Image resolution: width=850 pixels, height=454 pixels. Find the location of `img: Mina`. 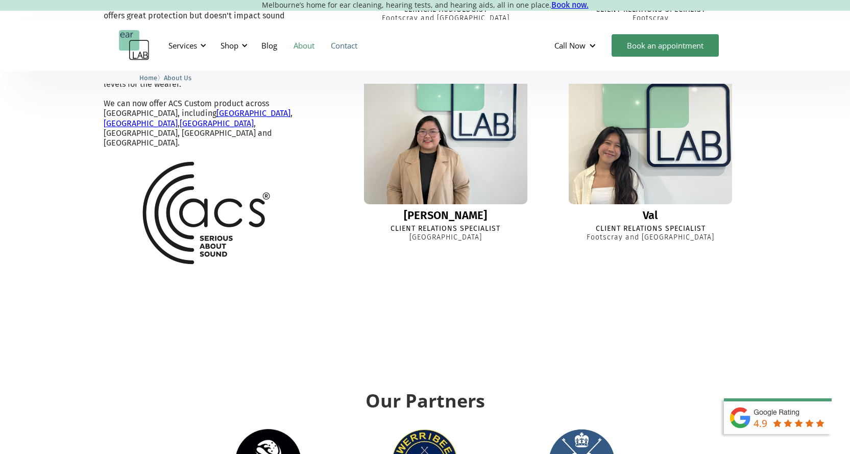

img: Mina is located at coordinates (446, 123).